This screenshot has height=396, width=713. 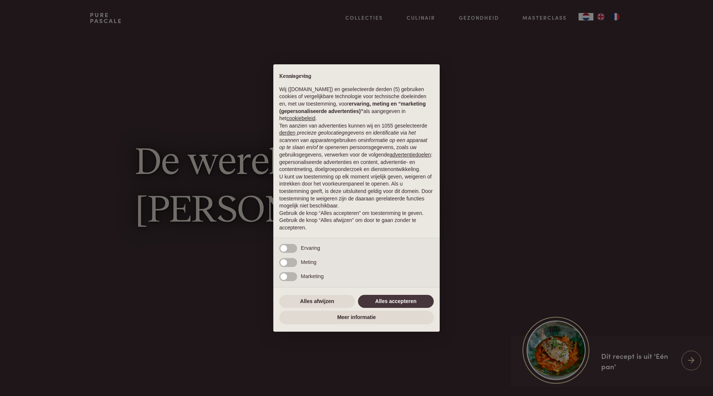 I want to click on p: Gebruik de knop “Alles accepteren” om toestemming te geven. Gebruik de knop “Alles afwijzen” om d..., so click(x=357, y=220).